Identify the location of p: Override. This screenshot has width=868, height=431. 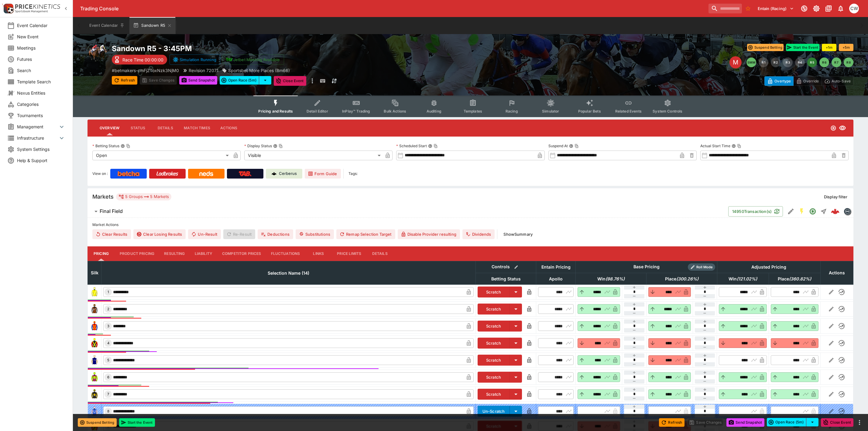
(811, 81).